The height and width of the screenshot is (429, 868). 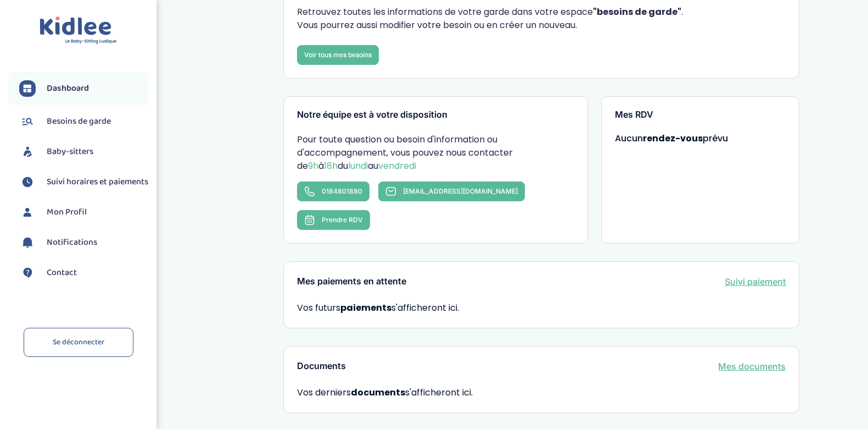 What do you see at coordinates (436, 153) in the screenshot?
I see `p: Pour toute question ou besoin d'information ou d'accompagnement, vous pouvez nous contacter de à ...` at bounding box center [436, 153].